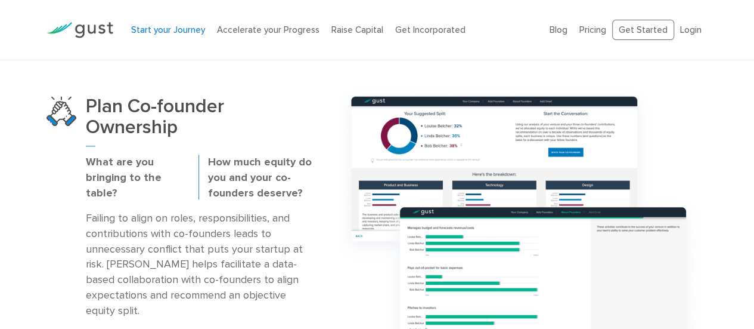 The height and width of the screenshot is (329, 754). I want to click on p: What are you bringing to the table?, so click(138, 178).